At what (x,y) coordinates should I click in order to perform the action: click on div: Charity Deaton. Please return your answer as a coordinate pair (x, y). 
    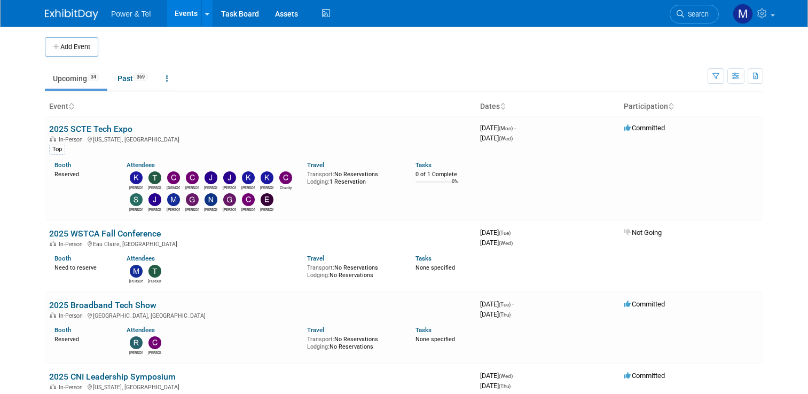
    Looking at the image, I should click on (285, 187).